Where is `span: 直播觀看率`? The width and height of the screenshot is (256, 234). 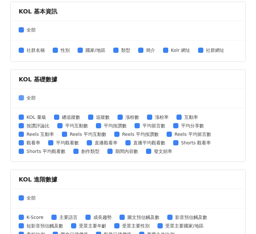
span: 直播觀看率 is located at coordinates (106, 142).